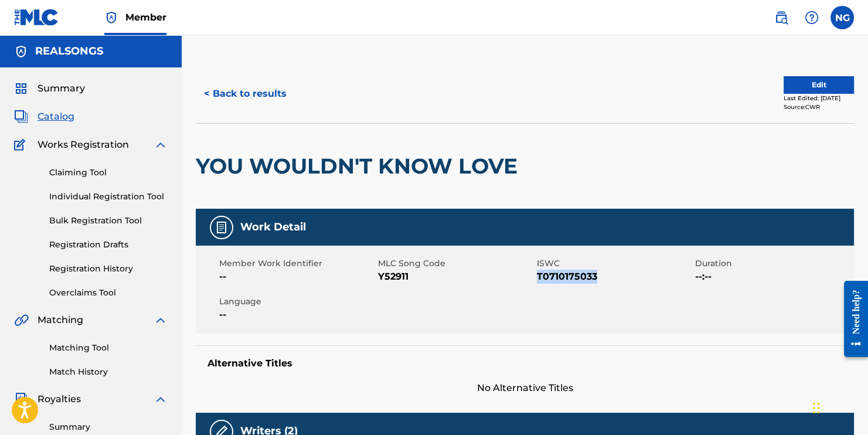 This screenshot has height=435, width=868. I want to click on img: Top Rightsholder, so click(111, 18).